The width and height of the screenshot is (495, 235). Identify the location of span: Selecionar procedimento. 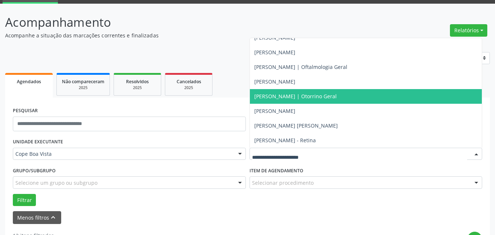
(283, 183).